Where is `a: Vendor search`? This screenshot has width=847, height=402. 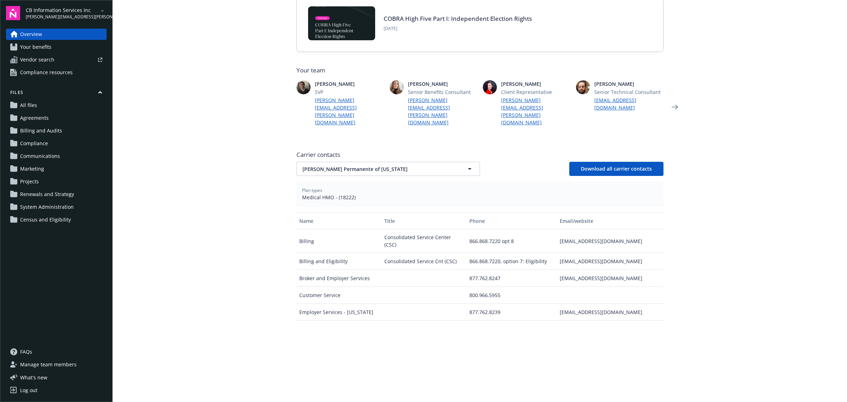
a: Vendor search is located at coordinates (56, 60).